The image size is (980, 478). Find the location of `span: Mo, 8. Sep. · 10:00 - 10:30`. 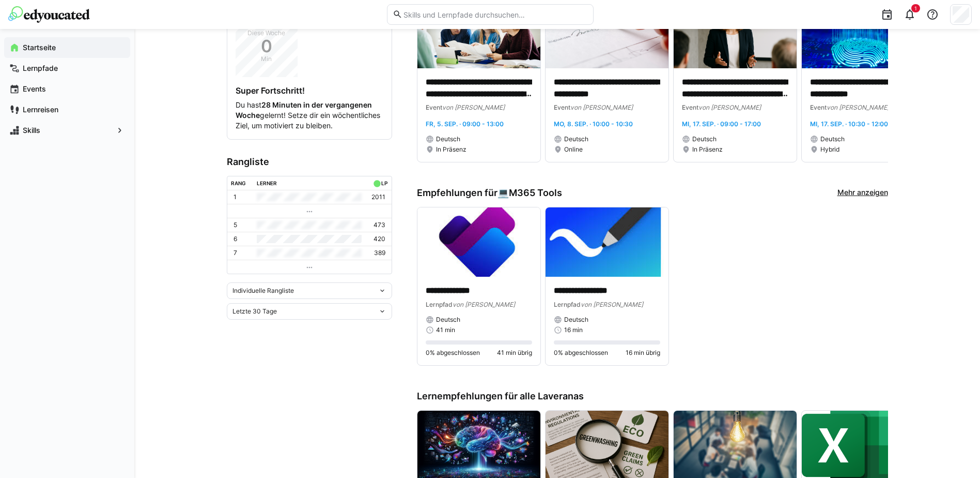

span: Mo, 8. Sep. · 10:00 - 10:30 is located at coordinates (593, 124).